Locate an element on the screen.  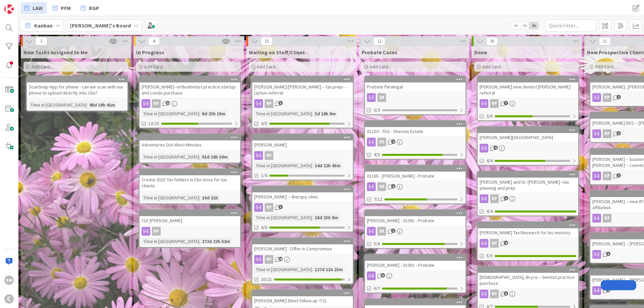
div: 18d 23h 8m is located at coordinates (326, 218).